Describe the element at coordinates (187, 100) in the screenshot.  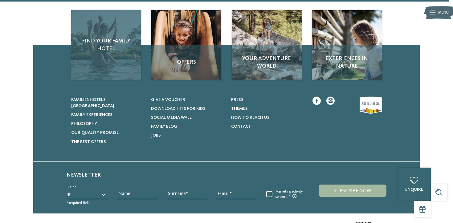
I see `a: Give a voucher` at that location.